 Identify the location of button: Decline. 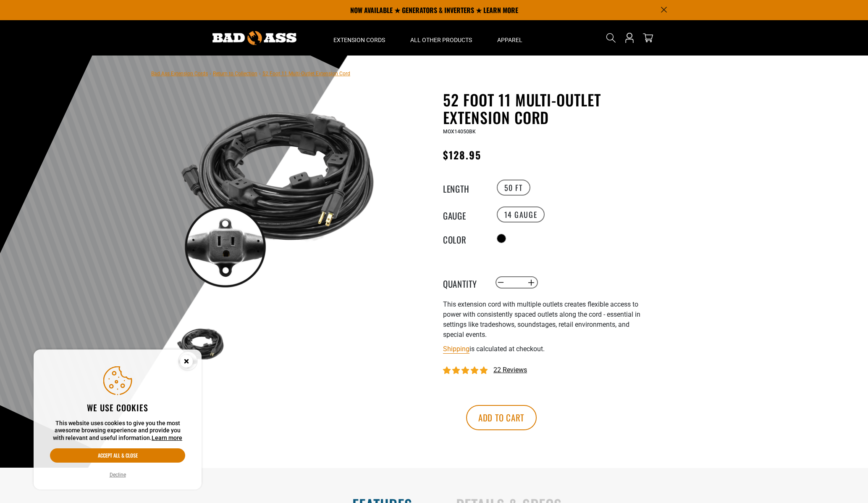
(118, 474).